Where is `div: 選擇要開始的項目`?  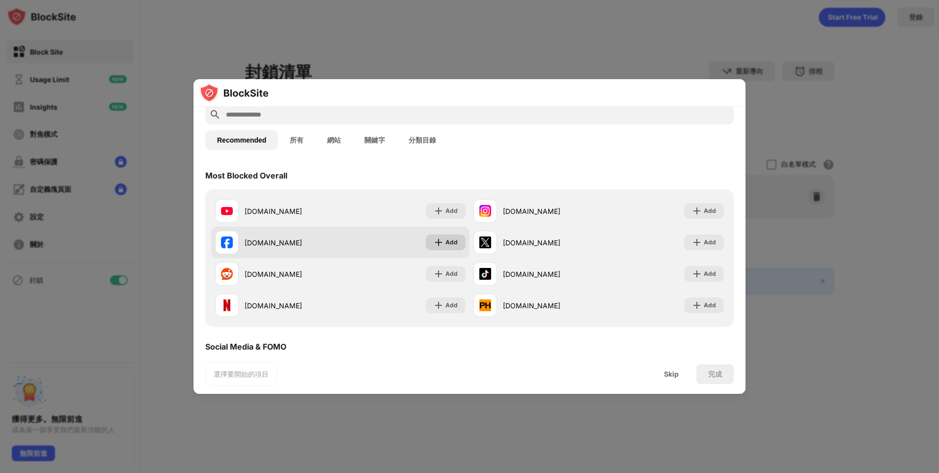
div: 選擇要開始的項目 is located at coordinates (241, 374).